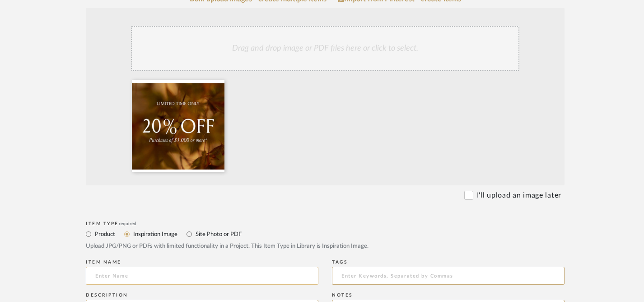  Describe the element at coordinates (448, 276) in the screenshot. I see `input: Enter Keywords, Separated by Commas` at that location.